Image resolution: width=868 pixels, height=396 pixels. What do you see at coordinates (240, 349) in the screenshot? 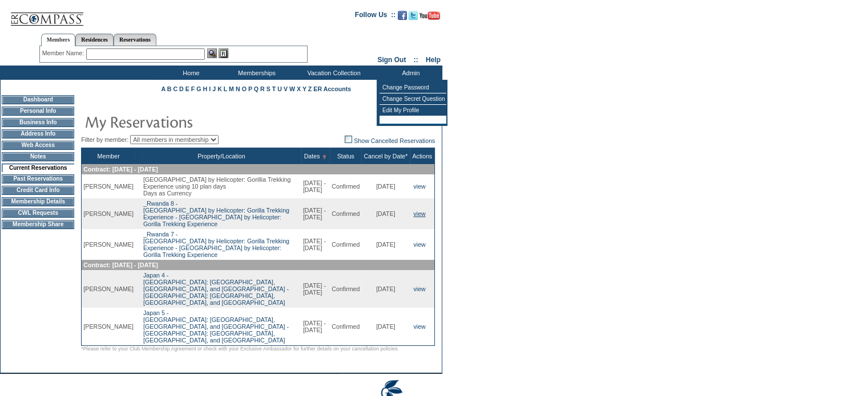
I see `span: *Please refer to your Club Membership Agreement or check with your Exclusive Ambassador for furth...` at bounding box center [240, 349].